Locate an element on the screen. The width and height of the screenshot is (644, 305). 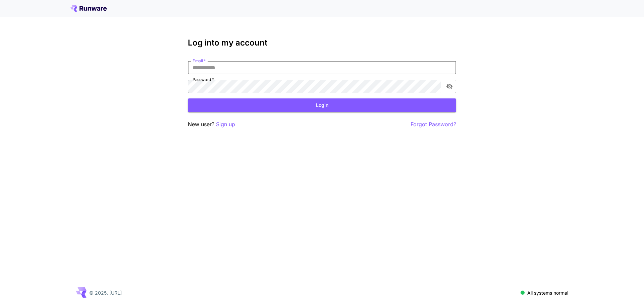
button: toggle password visibility is located at coordinates (450, 87).